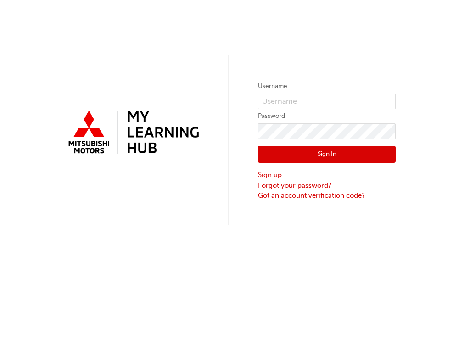  Describe the element at coordinates (327, 86) in the screenshot. I see `label: Username` at that location.